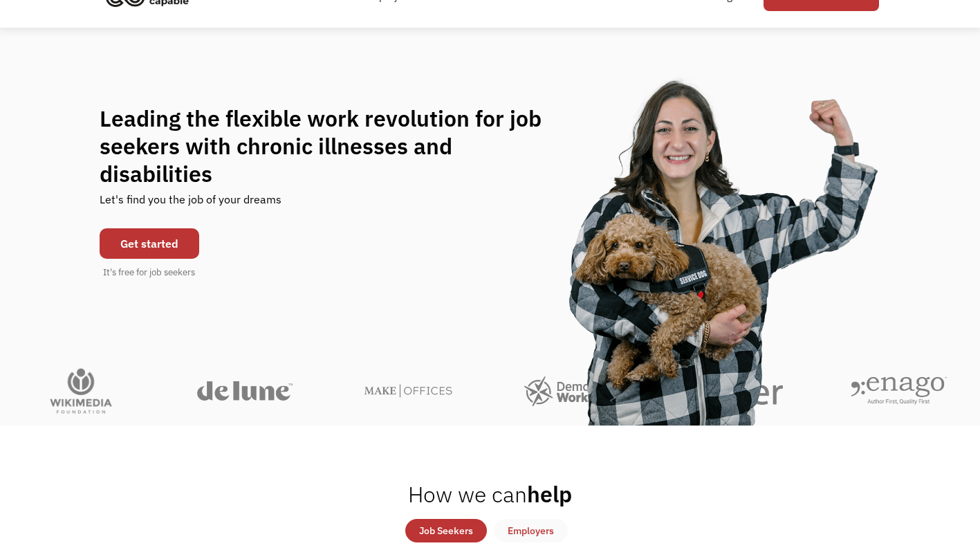  Describe the element at coordinates (334, 146) in the screenshot. I see `h1: Leading the flexible work revolution for job seekers with chronic illnesses and disabilities` at that location.